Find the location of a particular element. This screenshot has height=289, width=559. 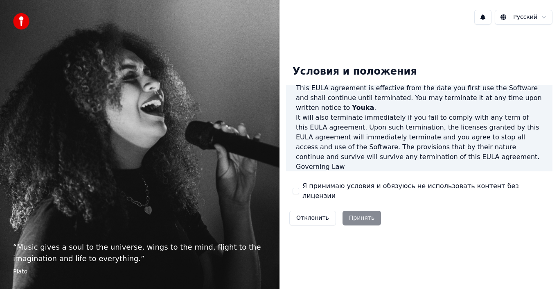

footer: Plato is located at coordinates (140, 271).